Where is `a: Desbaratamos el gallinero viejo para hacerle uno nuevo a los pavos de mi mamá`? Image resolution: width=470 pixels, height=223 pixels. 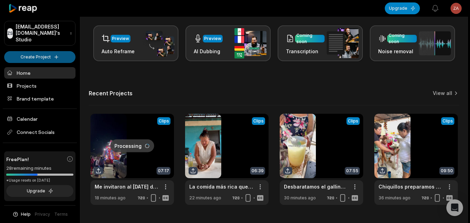 a: Desbaratamos el gallinero viejo para hacerle uno nuevo a los pavos de mi mamá is located at coordinates (316, 187).